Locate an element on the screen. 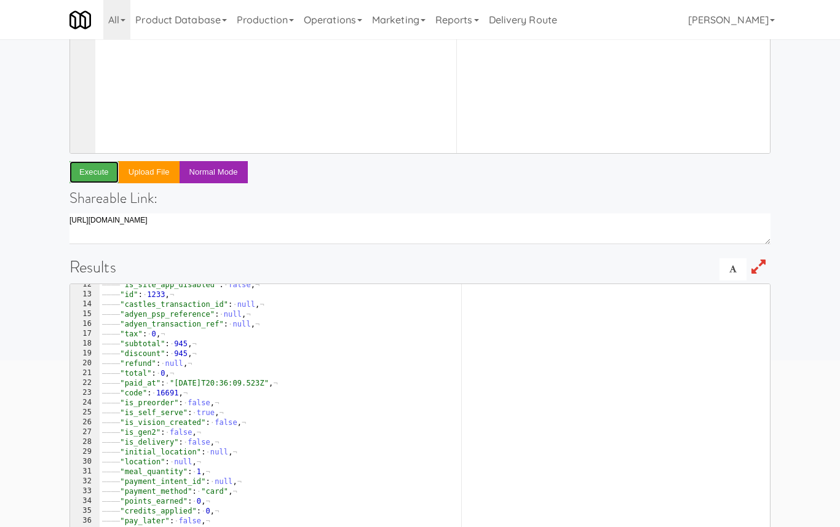 The height and width of the screenshot is (527, 840). div: 21 is located at coordinates (85, 373).